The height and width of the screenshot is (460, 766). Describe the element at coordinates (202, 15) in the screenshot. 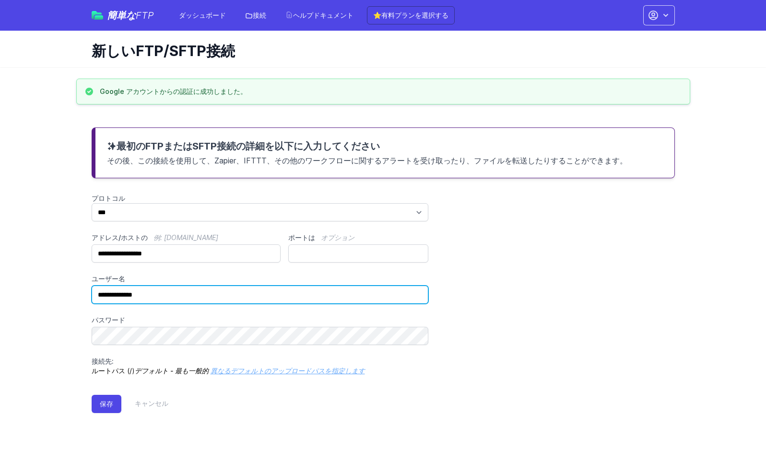

I see `a: ダッシュボード` at that location.